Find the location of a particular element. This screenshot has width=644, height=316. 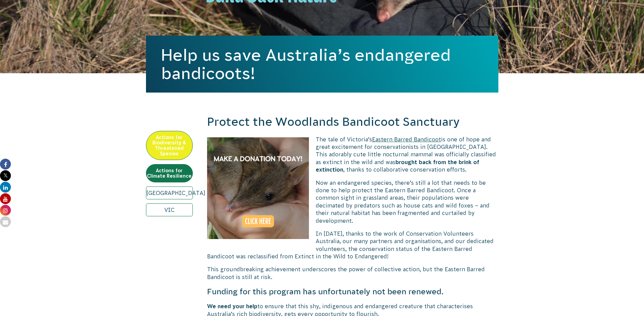

a: Eastern Barred Bandicoot is located at coordinates (406, 140).